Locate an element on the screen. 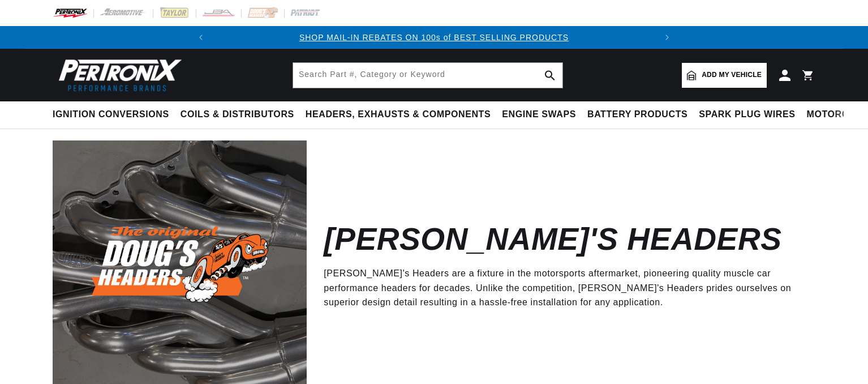 This screenshot has width=868, height=384. button: search button is located at coordinates (550, 75).